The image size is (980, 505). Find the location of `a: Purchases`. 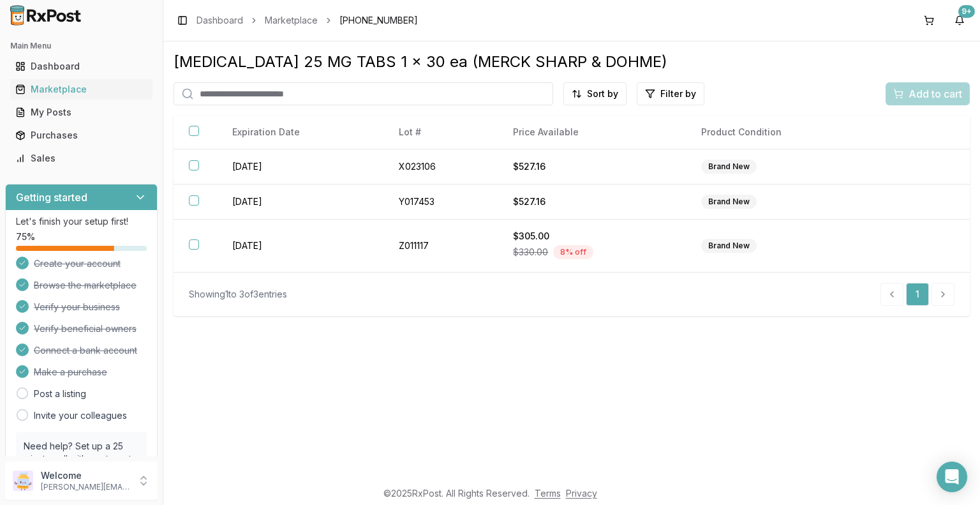

a: Purchases is located at coordinates (81, 135).